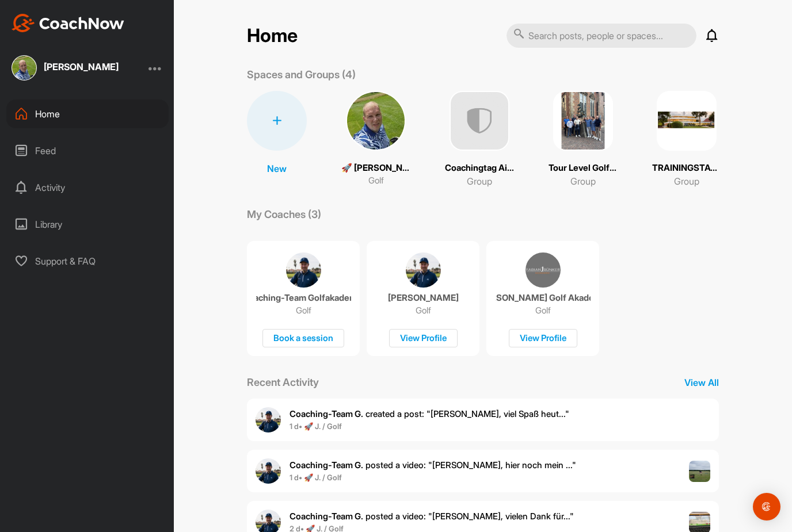 The image size is (792, 532). What do you see at coordinates (87, 114) in the screenshot?
I see `div: Home` at bounding box center [87, 114].